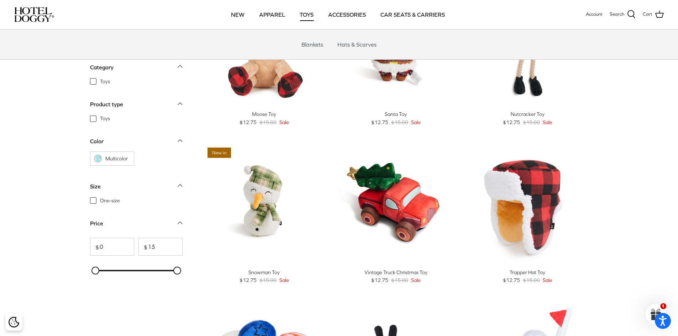 This screenshot has height=336, width=678. What do you see at coordinates (118, 159) in the screenshot?
I see `span: Multicolor` at bounding box center [118, 159].